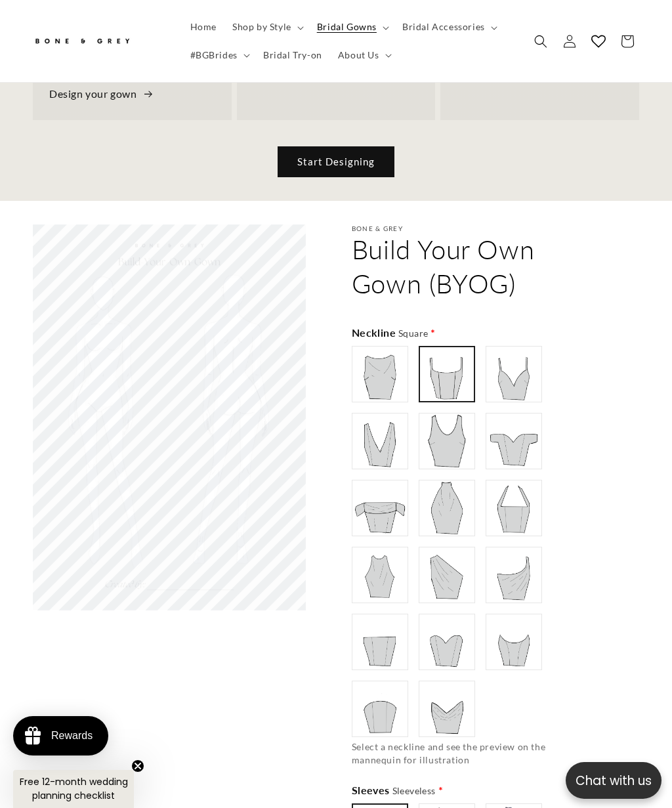 The height and width of the screenshot is (808, 672). Describe the element at coordinates (448, 575) in the screenshot. I see `img: https://cdn.shopify.com/s/files/1/0750/3832/7081/files/asymmetric_thick_aca1e7e1-7e80-4ab6-9dbb-1...` at that location.